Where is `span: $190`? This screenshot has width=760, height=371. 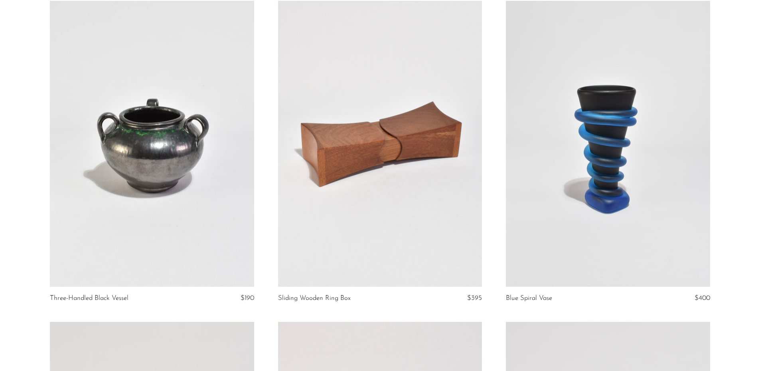
span: $190 is located at coordinates (247, 298).